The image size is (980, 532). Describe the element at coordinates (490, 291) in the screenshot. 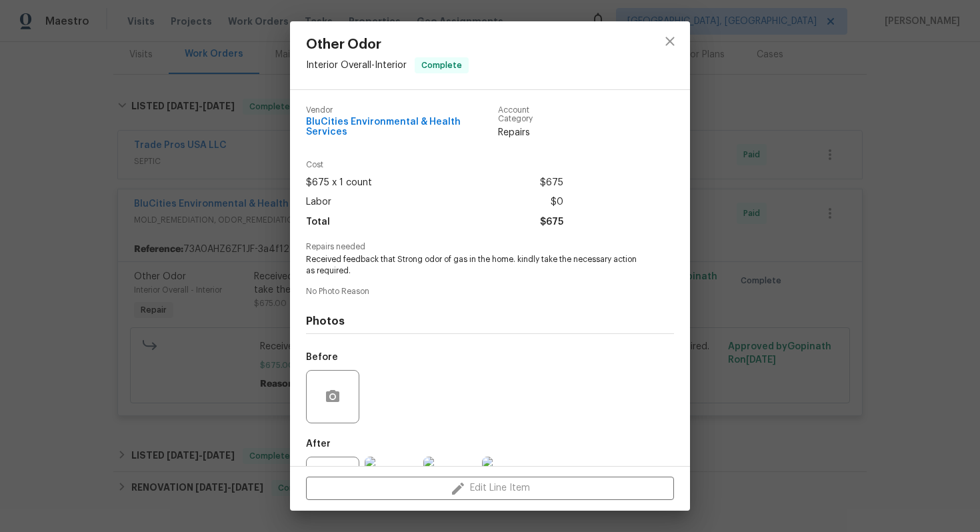

I see `span: No Photo Reason` at that location.